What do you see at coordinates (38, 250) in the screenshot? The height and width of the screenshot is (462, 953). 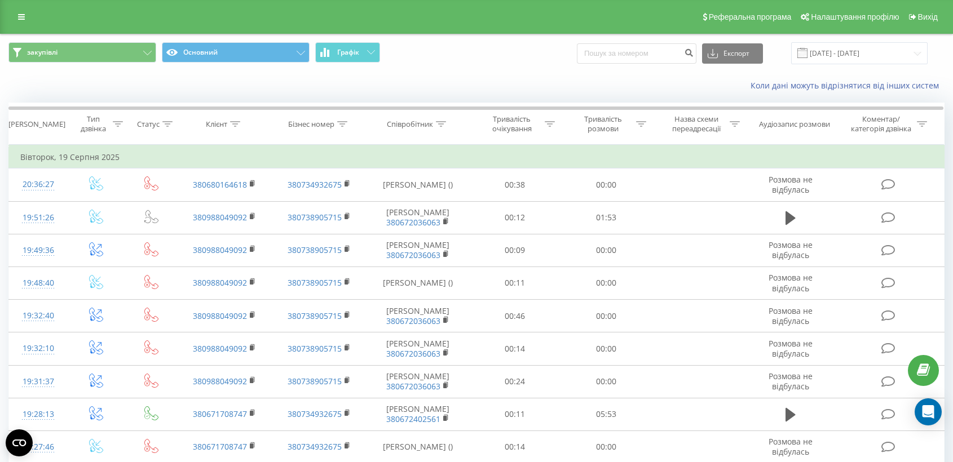 I see `div: 19:49:36` at bounding box center [38, 250].